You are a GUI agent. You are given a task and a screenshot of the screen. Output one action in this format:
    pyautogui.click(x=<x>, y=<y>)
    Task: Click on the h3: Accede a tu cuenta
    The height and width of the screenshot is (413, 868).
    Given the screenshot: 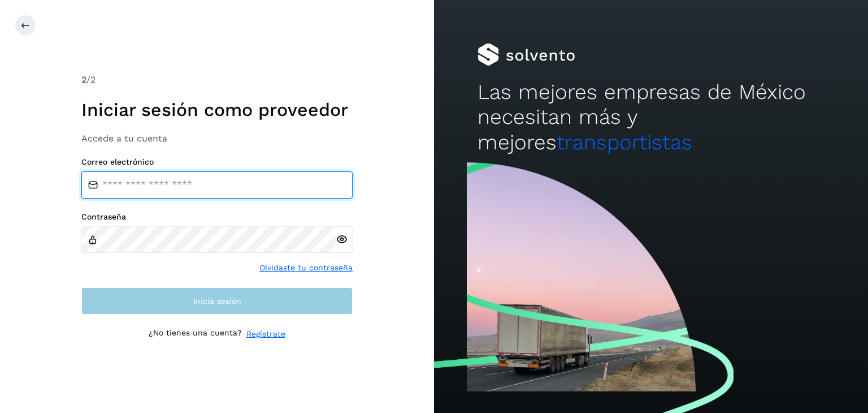 What is the action you would take?
    pyautogui.click(x=217, y=138)
    